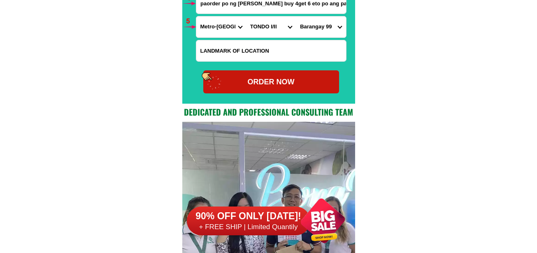 The image size is (537, 253). I want to click on h6: 5, so click(191, 21).